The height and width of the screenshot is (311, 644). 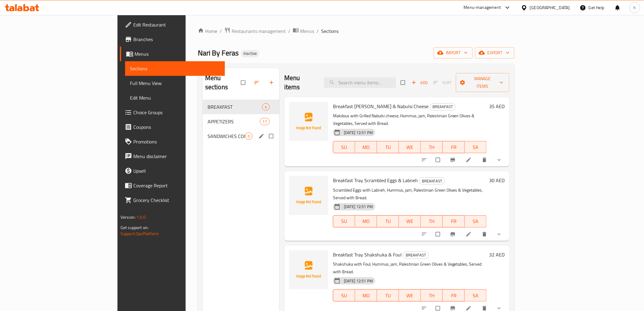 What do you see at coordinates (218, 53) in the screenshot?
I see `span: Nari By Feras` at bounding box center [218, 53].